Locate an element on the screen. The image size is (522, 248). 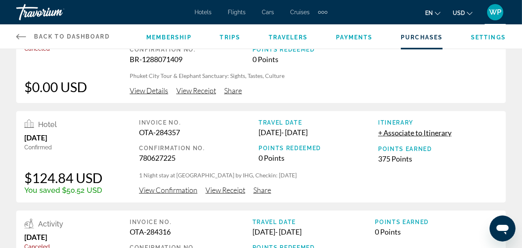
a: Back to Dashboard is located at coordinates (63, 36).